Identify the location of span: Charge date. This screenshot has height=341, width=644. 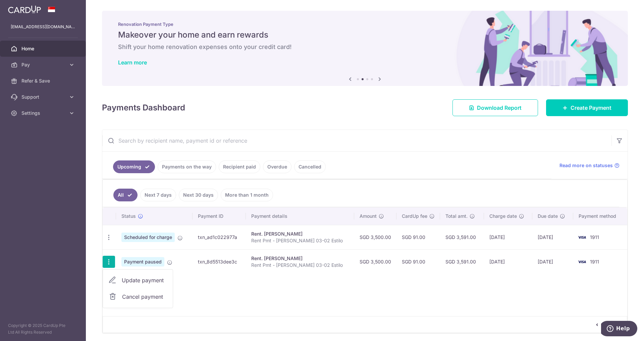
(503, 216).